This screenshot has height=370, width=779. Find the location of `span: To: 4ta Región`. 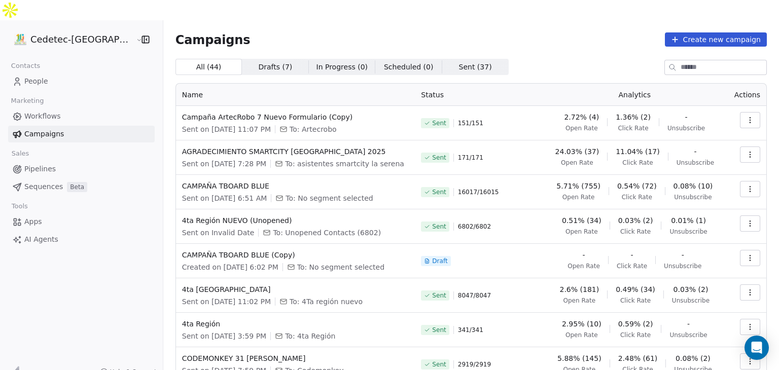

span: To: 4ta Región is located at coordinates (310, 336).